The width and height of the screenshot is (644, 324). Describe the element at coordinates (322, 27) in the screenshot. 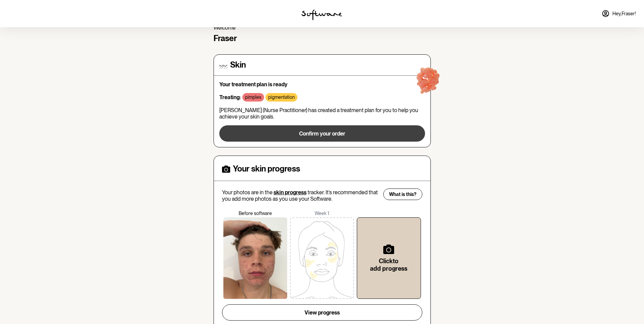

I see `p: Welcome` at that location.